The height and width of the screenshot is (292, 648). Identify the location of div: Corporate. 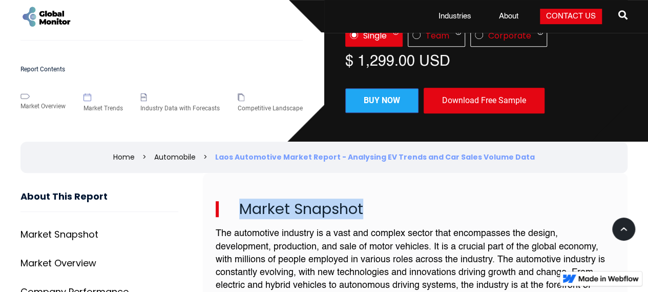
(510, 36).